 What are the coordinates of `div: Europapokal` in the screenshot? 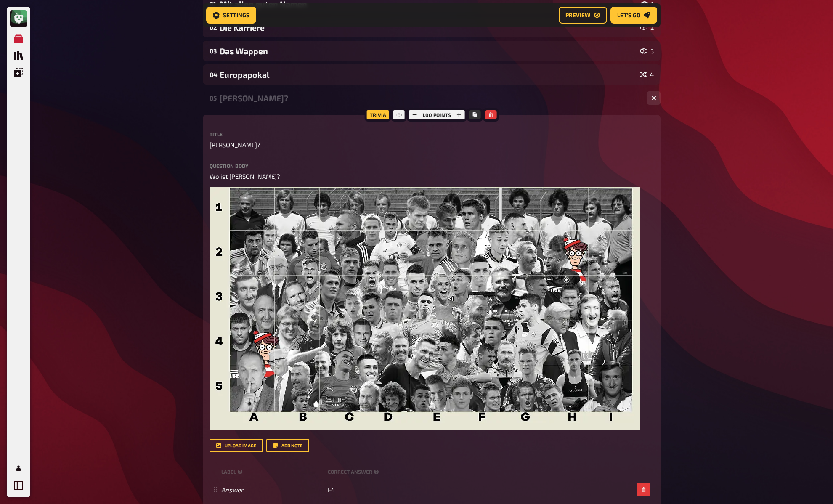 It's located at (428, 74).